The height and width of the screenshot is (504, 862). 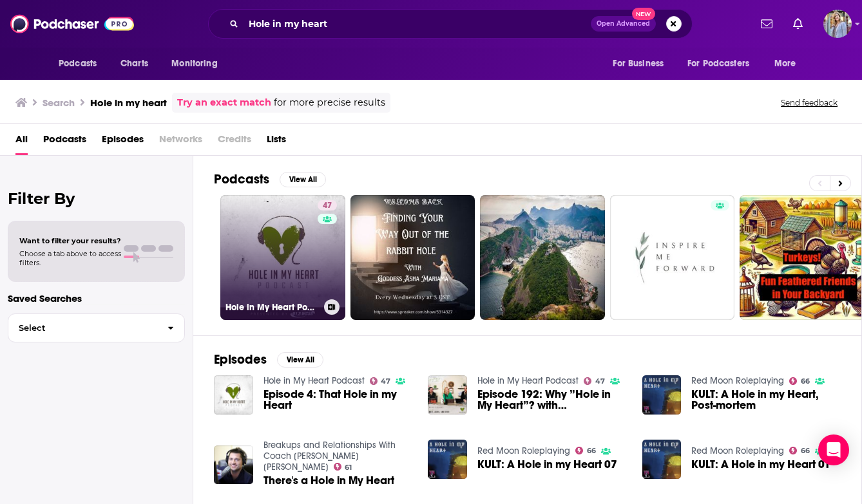 I want to click on img: Podchaser - Follow, Share and Rate Podcasts, so click(x=72, y=24).